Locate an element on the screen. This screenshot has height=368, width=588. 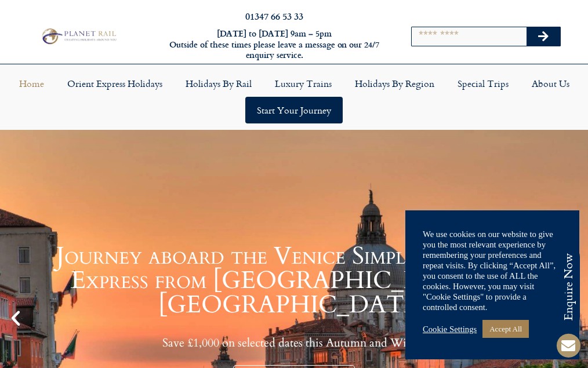
div: Previous slide is located at coordinates (16, 318).